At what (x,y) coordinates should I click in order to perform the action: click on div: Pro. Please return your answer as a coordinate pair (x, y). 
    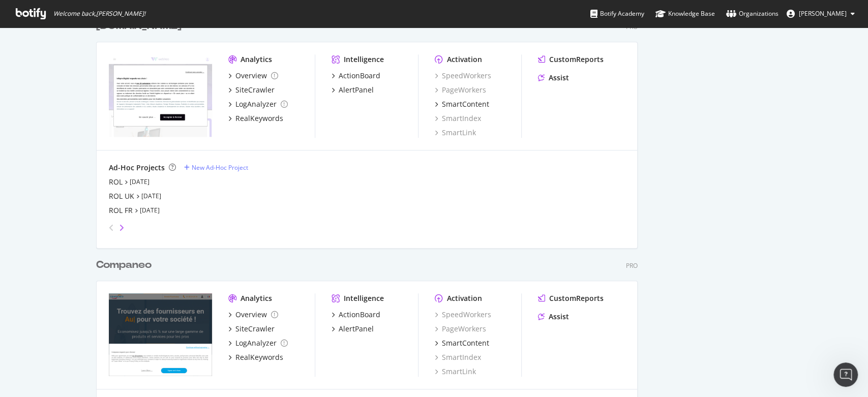
    Looking at the image, I should click on (632, 265).